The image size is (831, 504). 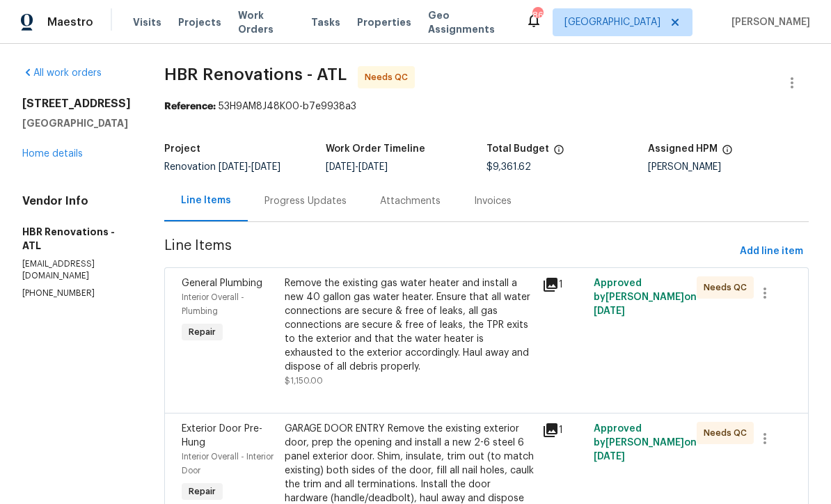 What do you see at coordinates (222, 435) in the screenshot?
I see `span: Exterior Door Pre-Hung` at bounding box center [222, 435].